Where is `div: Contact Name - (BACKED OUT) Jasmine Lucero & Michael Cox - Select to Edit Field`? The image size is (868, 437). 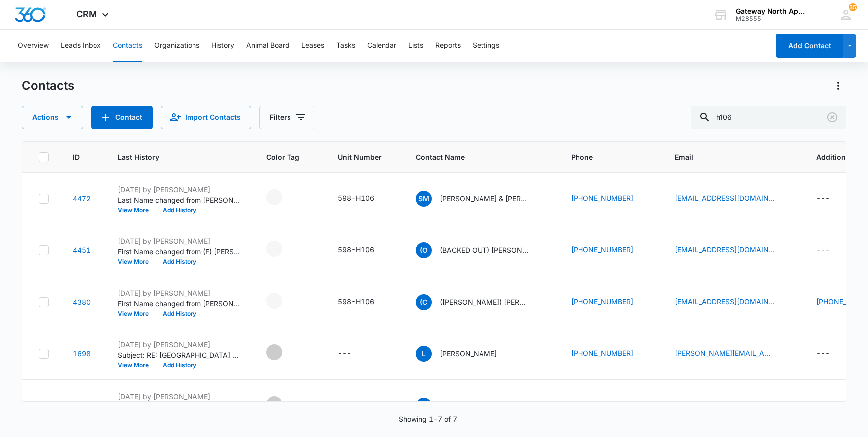
div: Contact Name - (BACKED OUT) Jasmine Lucero & Michael Cox - Select to Edit Field is located at coordinates (482, 250).